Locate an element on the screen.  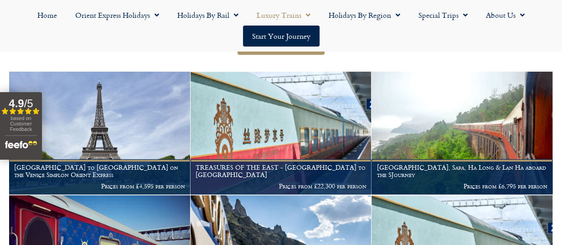
a: Start your Journey is located at coordinates (281, 36).